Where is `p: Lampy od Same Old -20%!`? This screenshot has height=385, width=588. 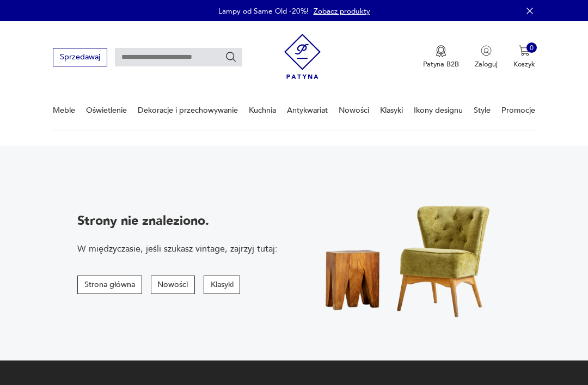 p: Lampy od Same Old -20%! is located at coordinates (264, 11).